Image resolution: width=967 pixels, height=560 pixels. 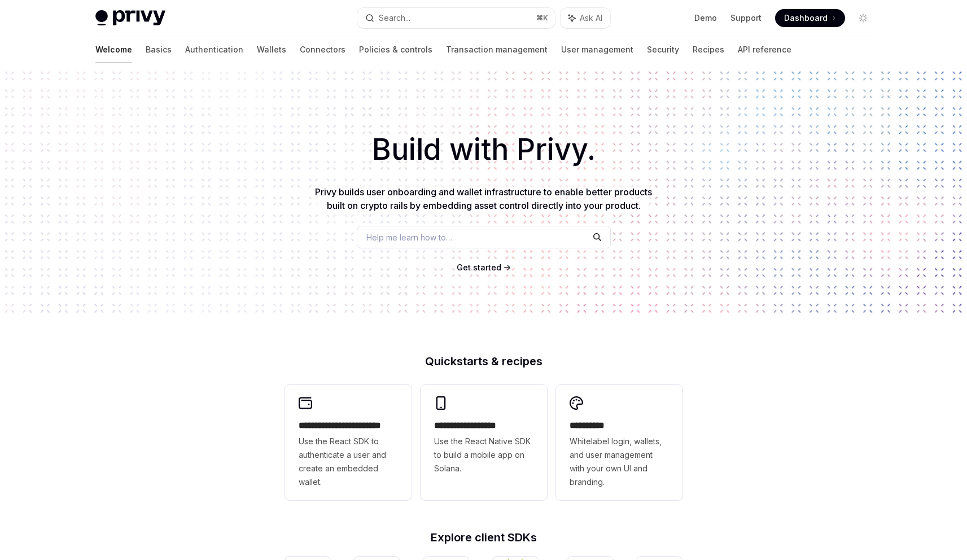 What do you see at coordinates (396, 50) in the screenshot?
I see `a: Policies & controls` at bounding box center [396, 50].